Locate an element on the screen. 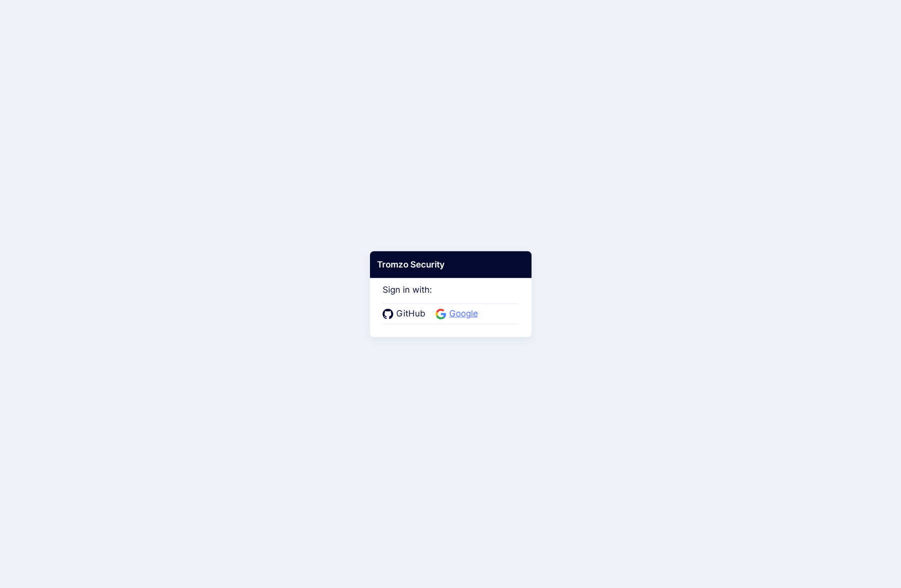 This screenshot has height=588, width=901. span: GitHub is located at coordinates (411, 314).